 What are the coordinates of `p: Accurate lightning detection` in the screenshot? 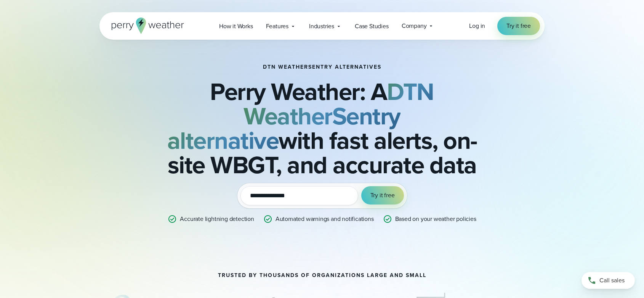 It's located at (217, 219).